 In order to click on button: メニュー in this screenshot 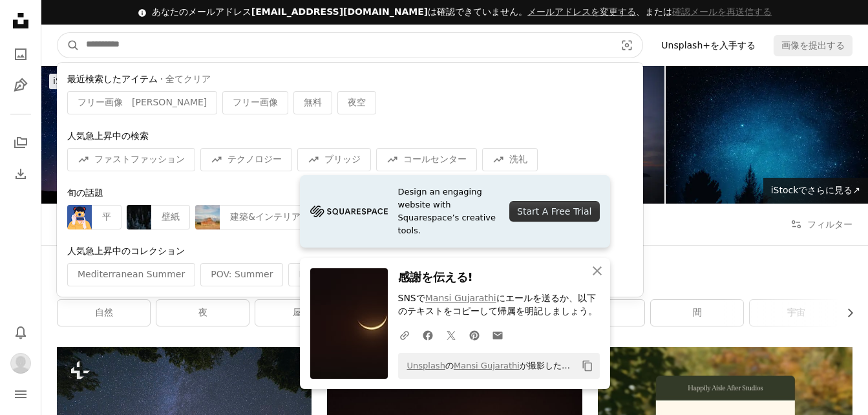, I will do `click(21, 394)`.